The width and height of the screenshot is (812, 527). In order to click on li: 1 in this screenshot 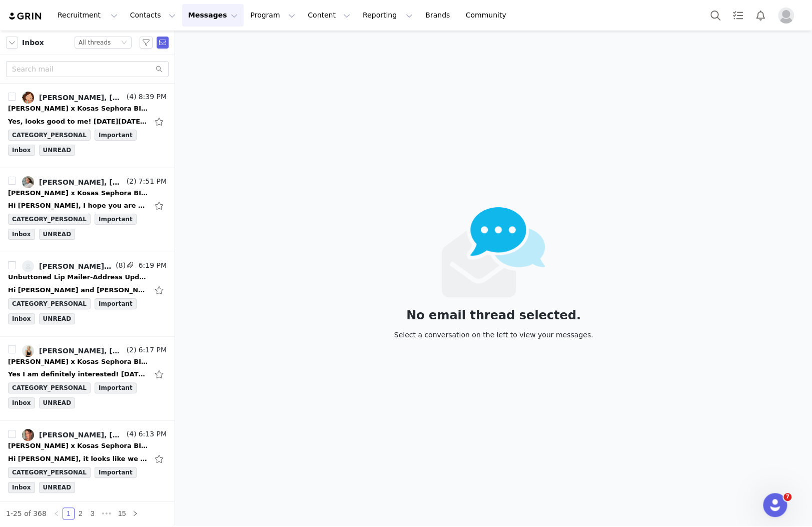, I will do `click(69, 513)`.